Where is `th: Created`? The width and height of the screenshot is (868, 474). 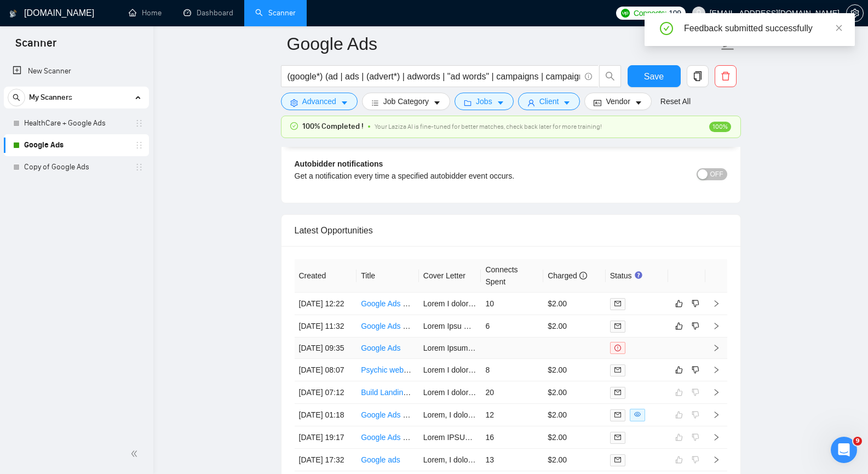
th: Created is located at coordinates (326, 276).